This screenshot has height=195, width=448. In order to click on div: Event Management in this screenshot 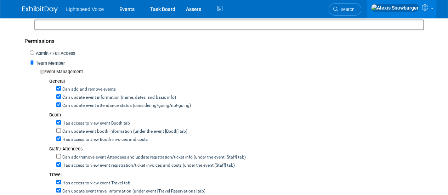, I will do `click(232, 72)`.